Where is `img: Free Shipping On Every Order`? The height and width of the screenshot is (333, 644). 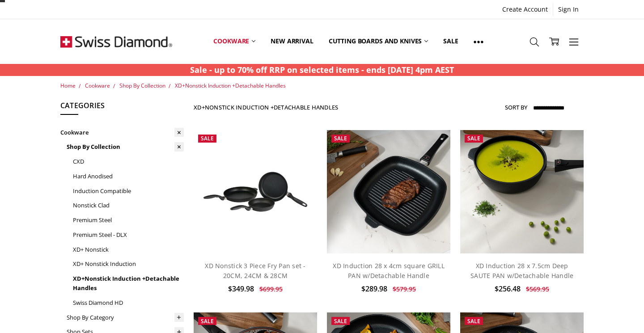
img: Free Shipping On Every Order is located at coordinates (116, 42).